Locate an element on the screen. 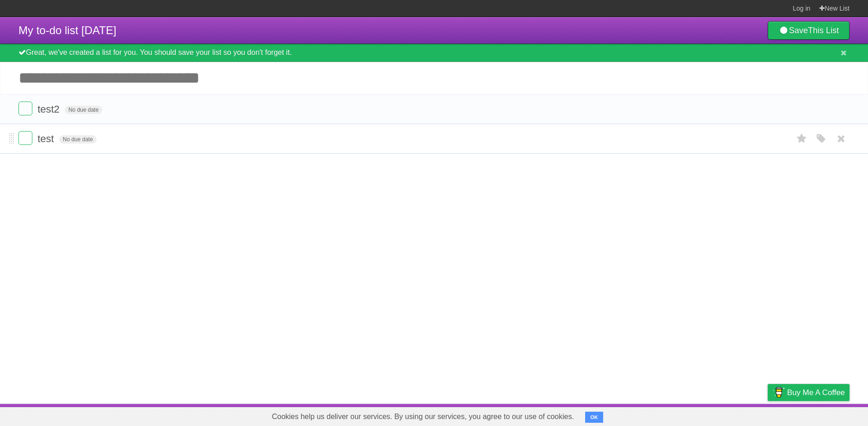 The height and width of the screenshot is (426, 868). span: Cookies help us deliver our services. By using our services, you agree to our use of cookies. is located at coordinates (423, 417).